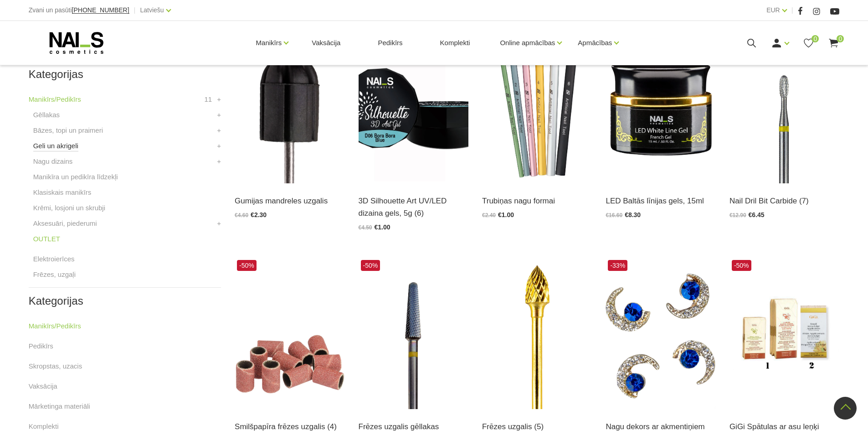  I want to click on span: €4.50, so click(366, 227).